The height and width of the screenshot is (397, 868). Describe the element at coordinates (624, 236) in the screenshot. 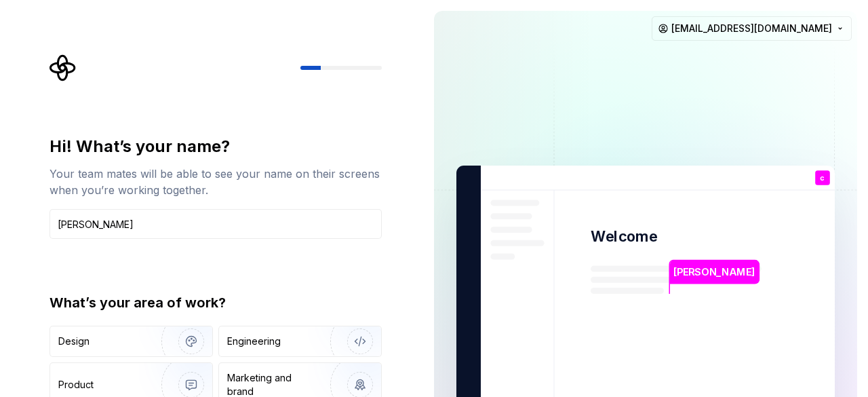

I see `p: Welcome` at that location.